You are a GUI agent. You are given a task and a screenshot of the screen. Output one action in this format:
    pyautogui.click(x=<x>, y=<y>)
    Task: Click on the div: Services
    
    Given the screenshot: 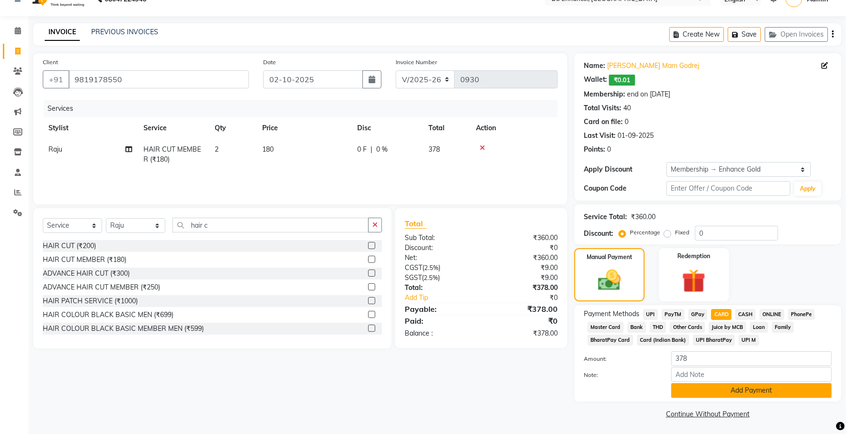 What is the action you would take?
    pyautogui.click(x=304, y=108)
    